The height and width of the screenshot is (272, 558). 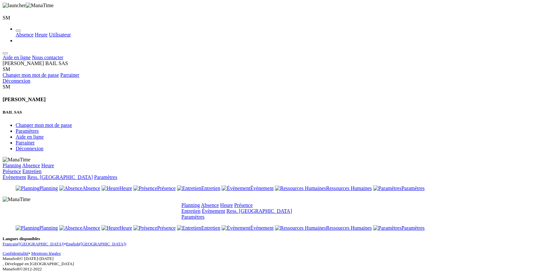 I want to click on h5: BAIL SAS, so click(x=279, y=112).